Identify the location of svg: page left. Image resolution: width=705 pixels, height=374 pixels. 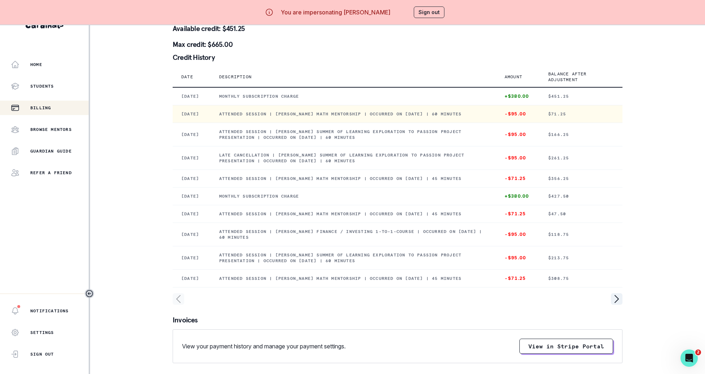
(178, 299).